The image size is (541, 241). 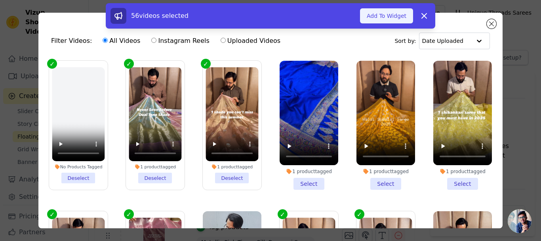 I want to click on div: Sort by:, so click(x=442, y=41).